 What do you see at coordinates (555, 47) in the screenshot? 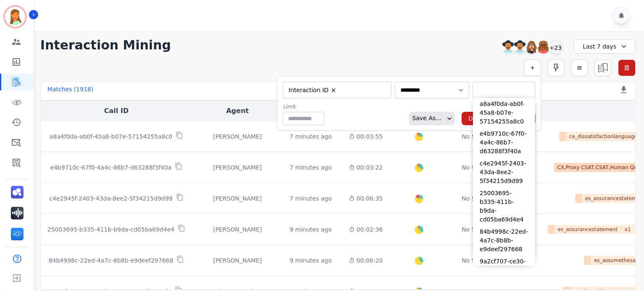
I see `div: +23` at bounding box center [555, 47].